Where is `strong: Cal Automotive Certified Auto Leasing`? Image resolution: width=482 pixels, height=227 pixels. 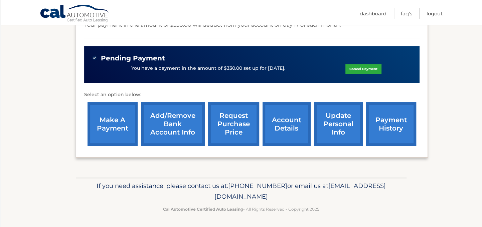 strong: Cal Automotive Certified Auto Leasing is located at coordinates (203, 209).